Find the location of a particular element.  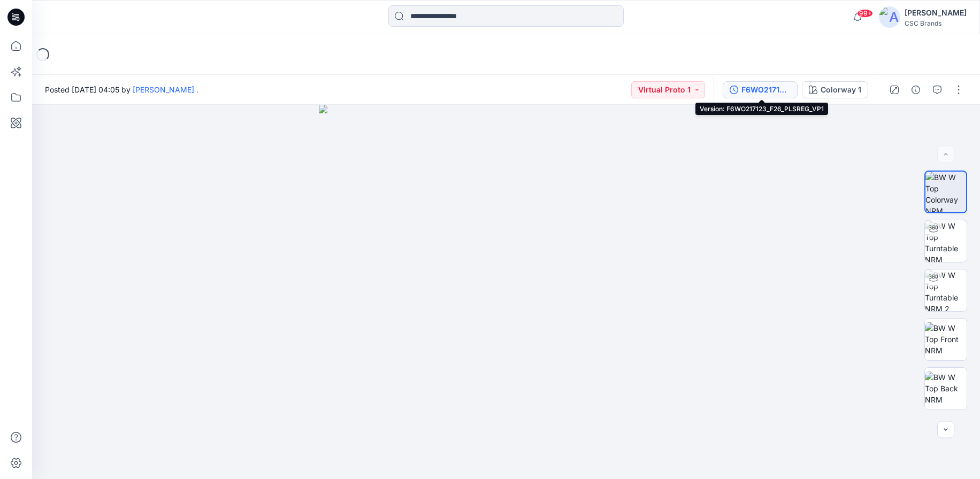

img: BW W Top Turntable NRM is located at coordinates (946, 241).